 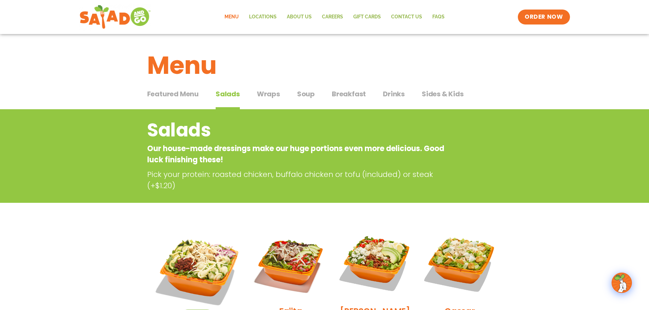 What do you see at coordinates (406, 17) in the screenshot?
I see `a: Contact Us` at bounding box center [406, 17].